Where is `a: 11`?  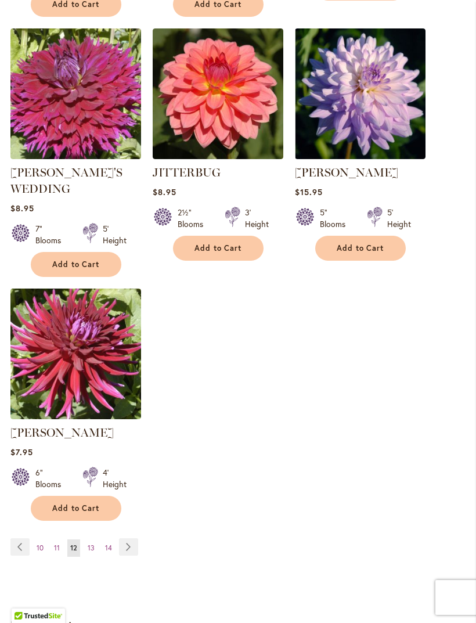 a: 11 is located at coordinates (57, 548).